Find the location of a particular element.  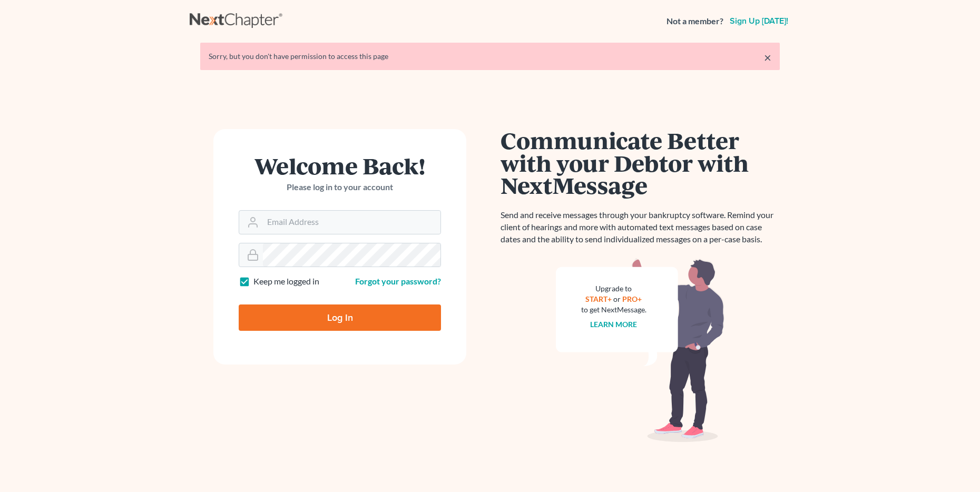

a: PRO+ is located at coordinates (632, 298).